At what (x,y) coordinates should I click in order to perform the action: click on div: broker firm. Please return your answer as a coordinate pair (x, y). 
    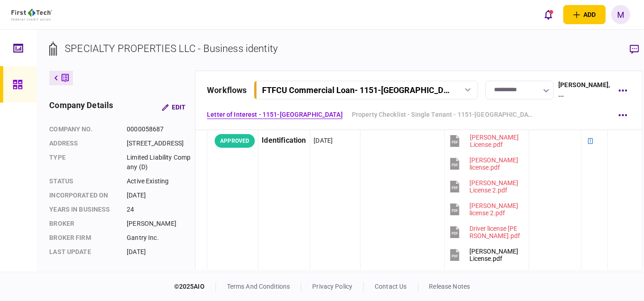
    Looking at the image, I should click on (83, 238).